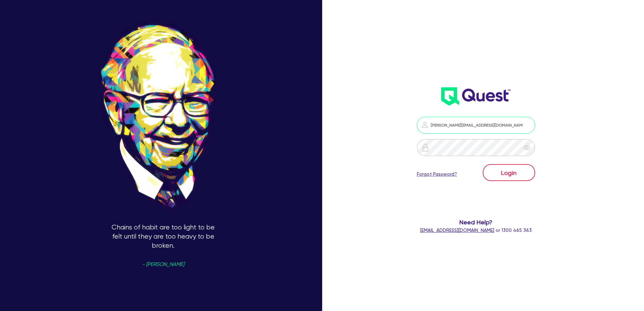 The image size is (644, 311). I want to click on input: Email address, so click(476, 125).